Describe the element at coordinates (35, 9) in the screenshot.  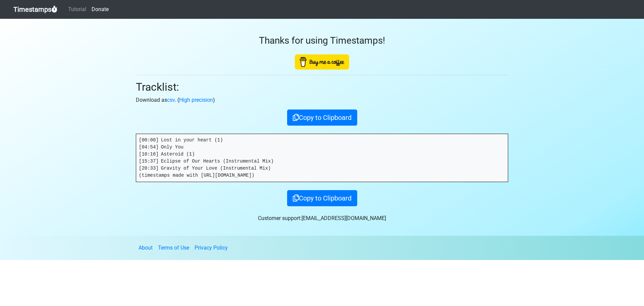
I see `a: Timestamps` at that location.